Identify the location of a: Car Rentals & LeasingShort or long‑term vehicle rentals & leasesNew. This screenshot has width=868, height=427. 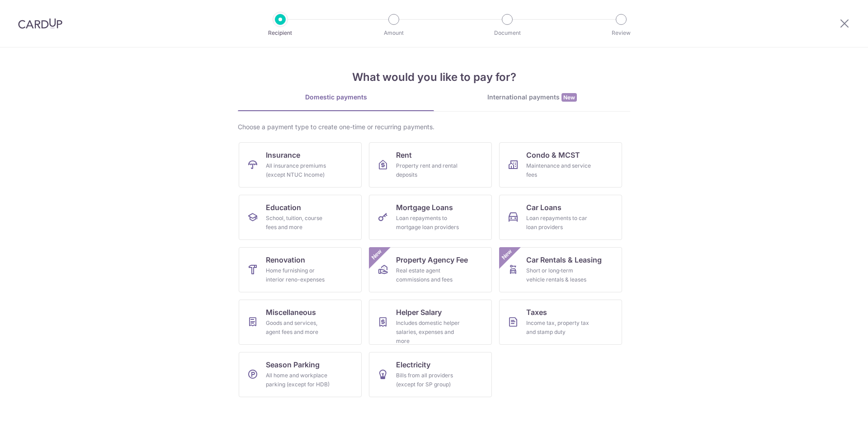
(561, 270).